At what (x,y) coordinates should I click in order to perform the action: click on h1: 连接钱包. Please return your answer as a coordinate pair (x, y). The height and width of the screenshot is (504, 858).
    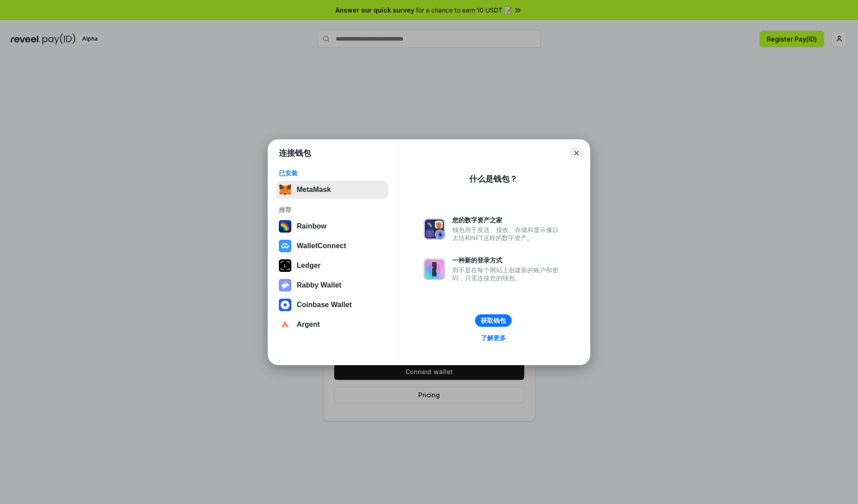
    Looking at the image, I should click on (295, 154).